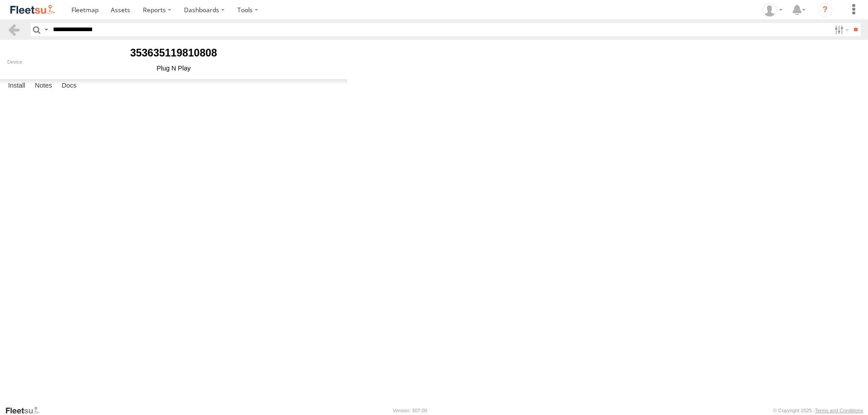  I want to click on div: Version: 307.00, so click(410, 411).